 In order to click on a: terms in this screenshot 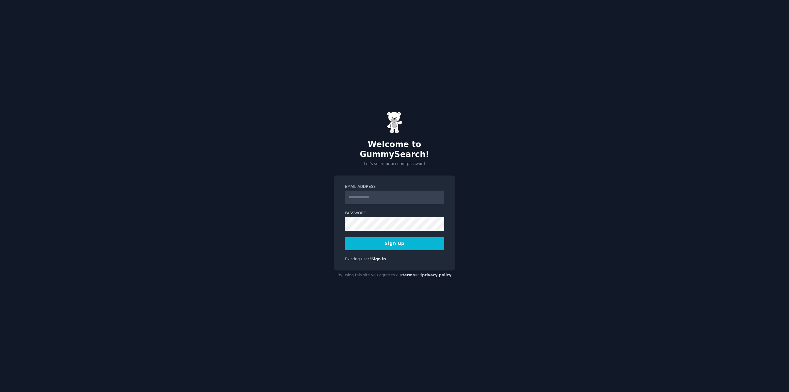, I will do `click(409, 275)`.